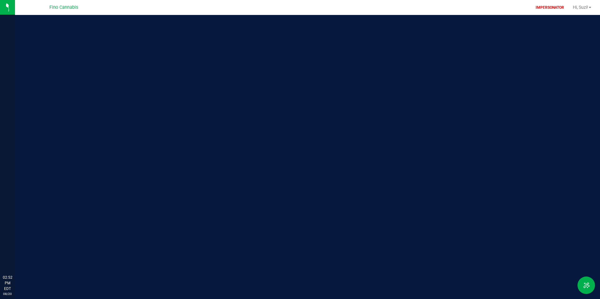 This screenshot has height=299, width=600. Describe the element at coordinates (7, 283) in the screenshot. I see `p: 02:52 PM EDT` at that location.